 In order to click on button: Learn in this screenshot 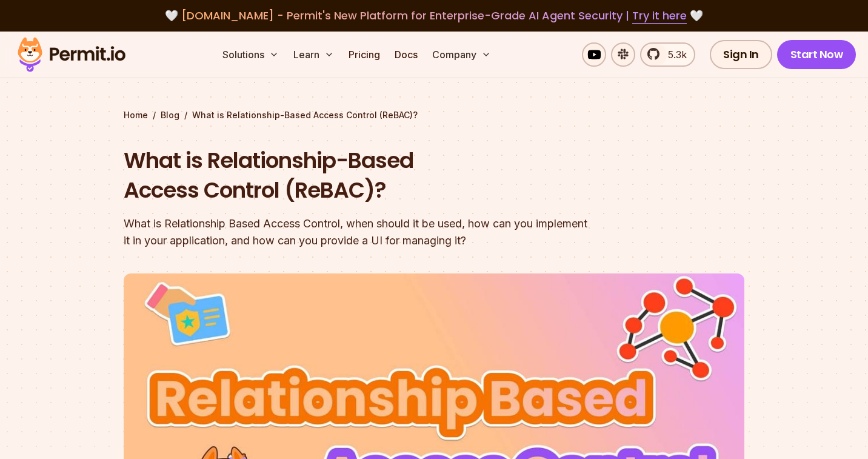, I will do `click(314, 54)`.